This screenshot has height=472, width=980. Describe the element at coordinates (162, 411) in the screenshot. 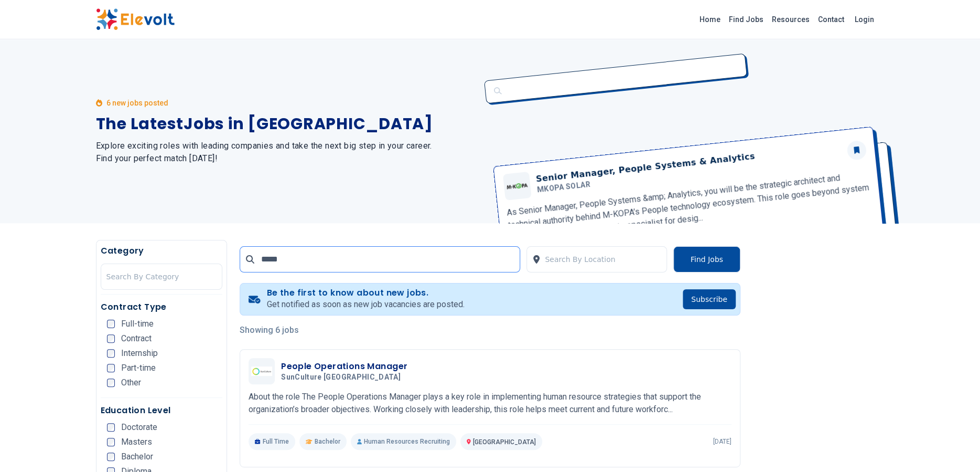

I see `h5: Education Level` at that location.